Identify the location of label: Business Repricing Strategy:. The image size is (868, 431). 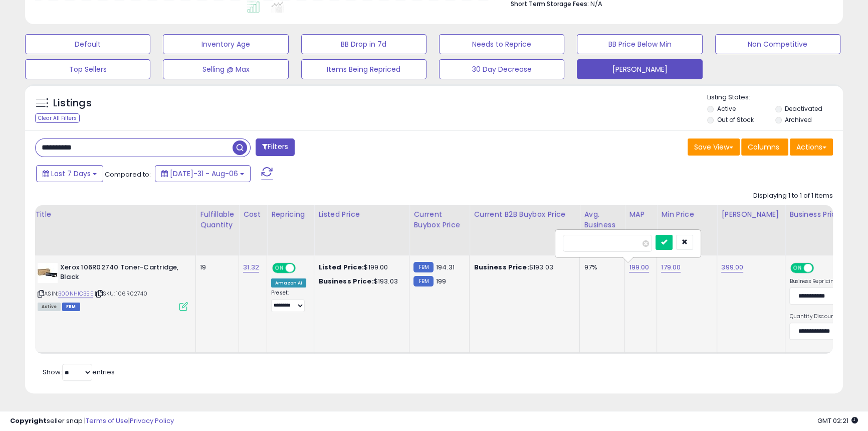
(825, 281).